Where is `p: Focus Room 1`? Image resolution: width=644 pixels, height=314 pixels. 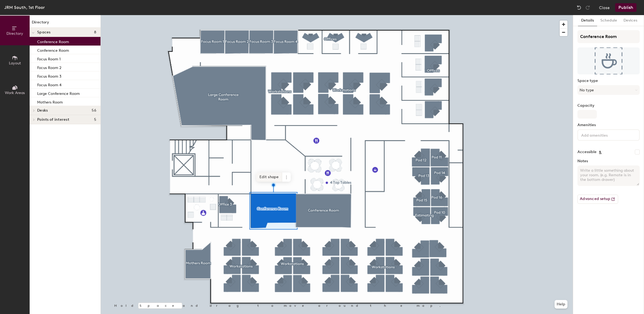
p: Focus Room 1 is located at coordinates (49, 58).